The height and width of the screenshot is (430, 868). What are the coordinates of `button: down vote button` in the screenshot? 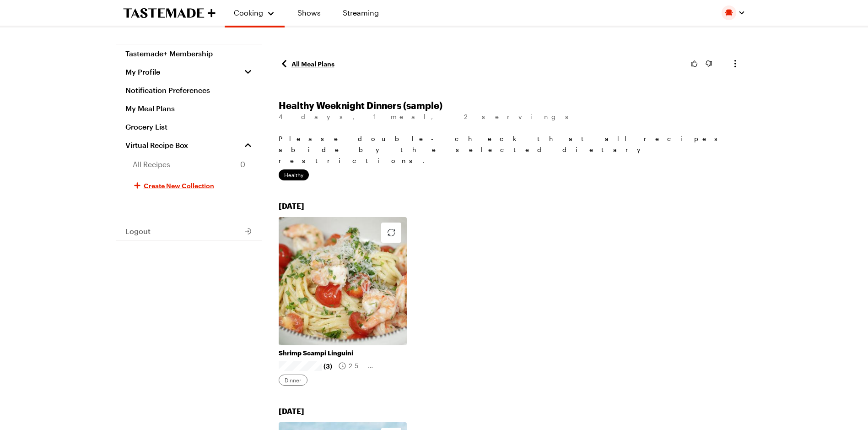 It's located at (709, 64).